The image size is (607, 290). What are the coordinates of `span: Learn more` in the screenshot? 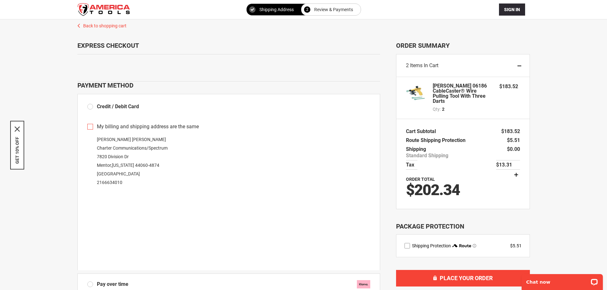 It's located at (474, 246).